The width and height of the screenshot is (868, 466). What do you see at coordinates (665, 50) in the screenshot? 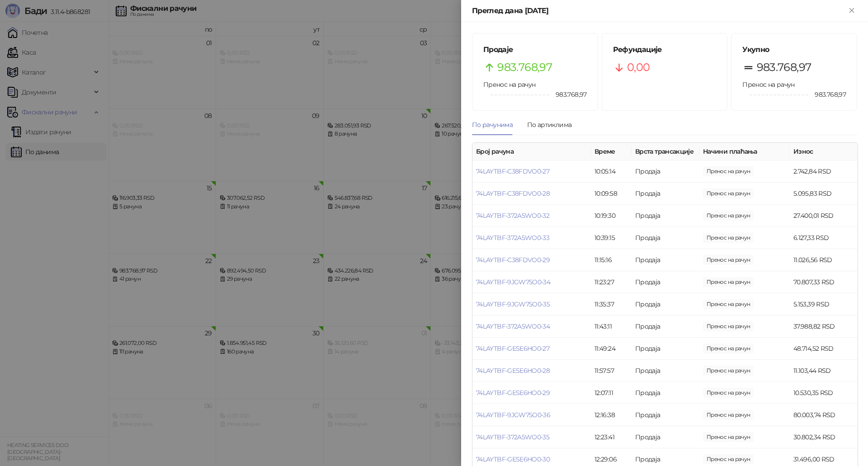
I see `h5: Рефундације` at bounding box center [665, 50].